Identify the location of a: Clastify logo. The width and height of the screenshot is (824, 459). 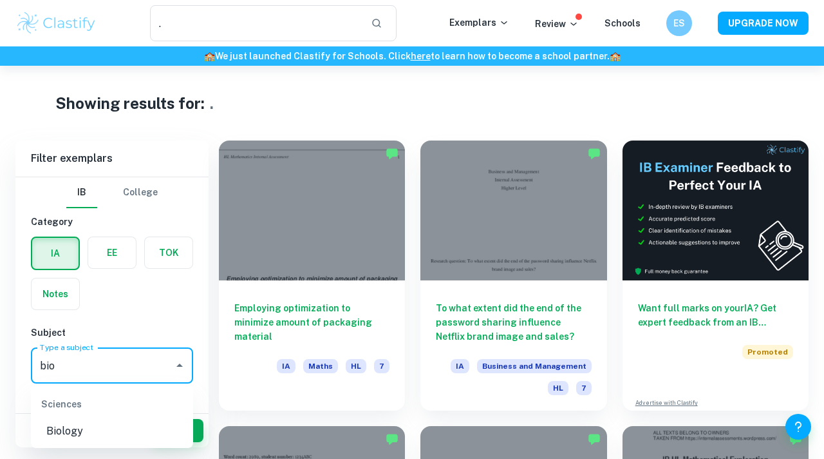
(56, 23).